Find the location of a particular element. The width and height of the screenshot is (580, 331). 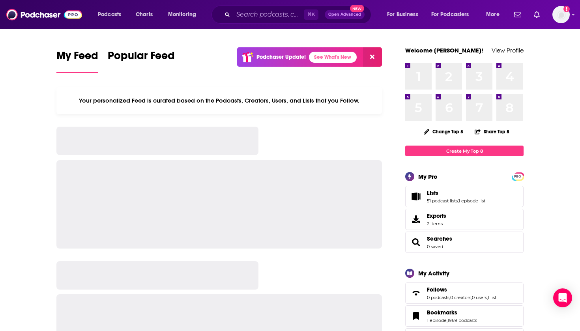

span: ⌘ K is located at coordinates (311, 15).